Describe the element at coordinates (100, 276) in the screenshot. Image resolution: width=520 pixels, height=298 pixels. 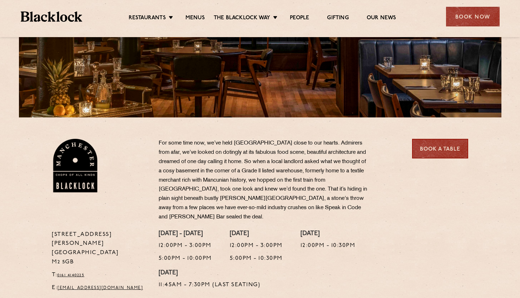
I see `p: T:` at that location.